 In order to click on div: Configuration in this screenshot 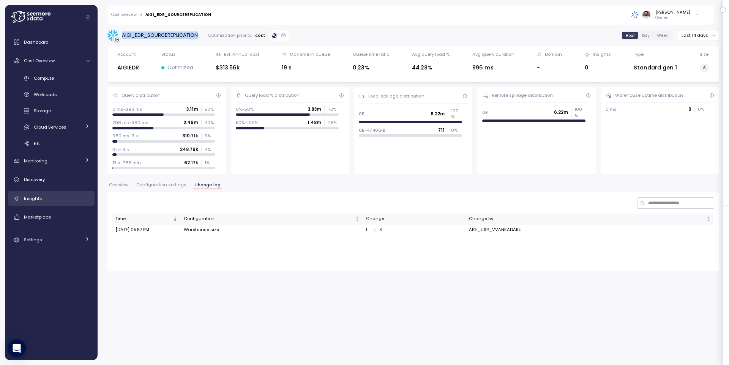, I will do `click(269, 219)`.